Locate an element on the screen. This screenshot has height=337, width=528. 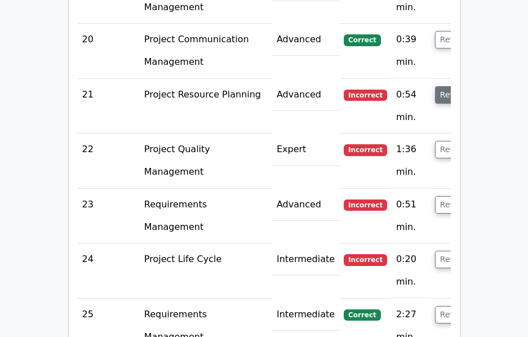
td: 1:36 min. is located at coordinates (411, 161).